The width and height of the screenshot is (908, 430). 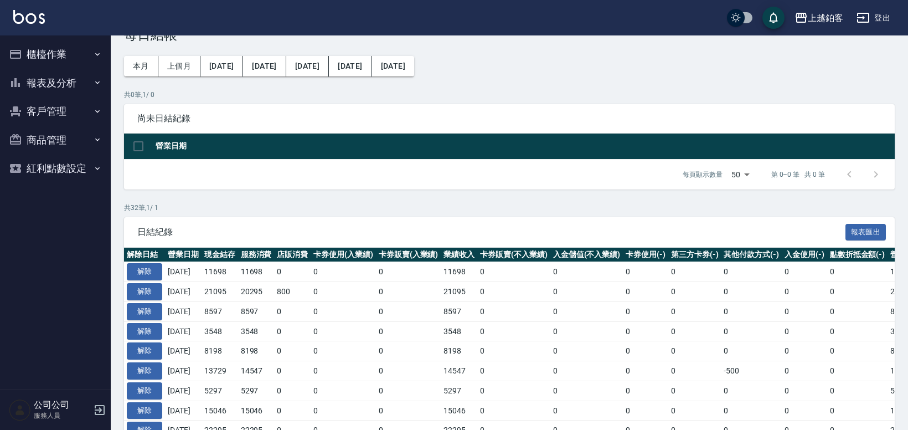 What do you see at coordinates (752, 255) in the screenshot?
I see `th: 其他付款方式(-)` at bounding box center [752, 255].